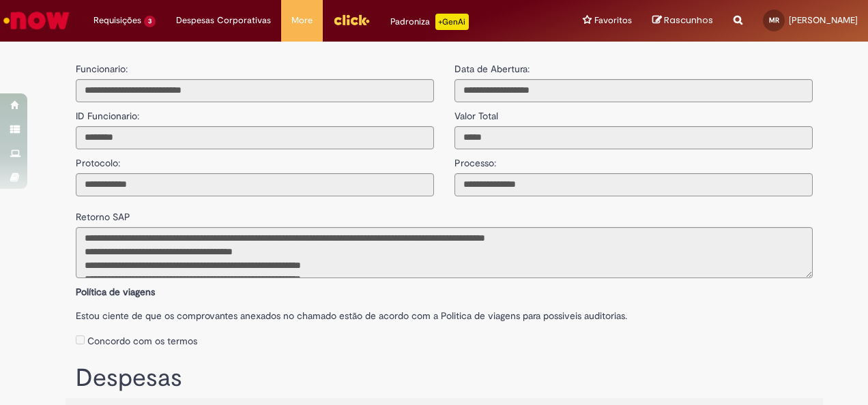 Image resolution: width=868 pixels, height=405 pixels. Describe the element at coordinates (475, 160) in the screenshot. I see `label: Processo:` at that location.